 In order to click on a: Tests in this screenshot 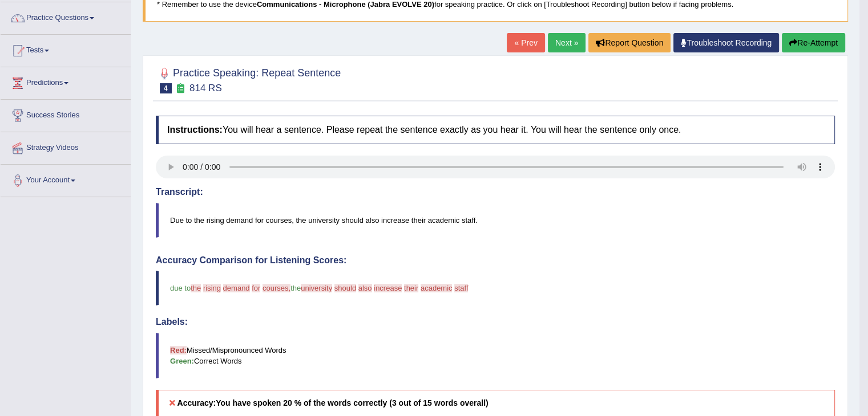, I will do `click(66, 49)`.